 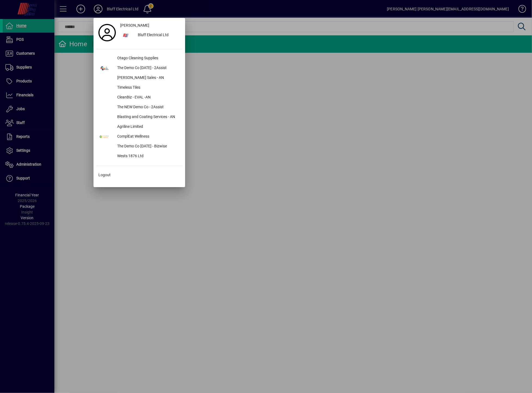 What do you see at coordinates (147, 88) in the screenshot?
I see `div: Timeless Tiles` at bounding box center [147, 88].